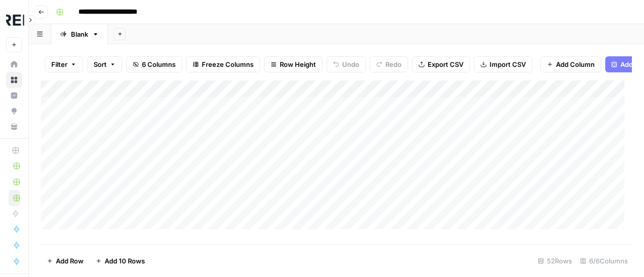 The width and height of the screenshot is (644, 277). Describe the element at coordinates (14, 127) in the screenshot. I see `a: Your Data` at that location.